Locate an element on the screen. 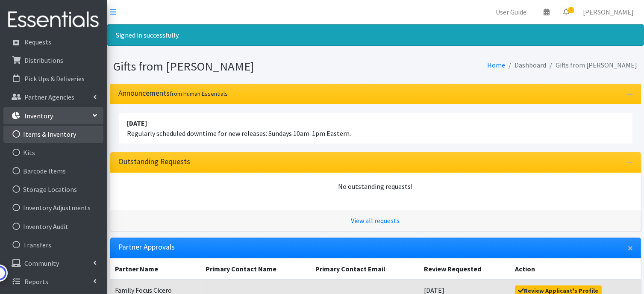 The image size is (644, 294). a: Transfers is located at coordinates (54, 245).